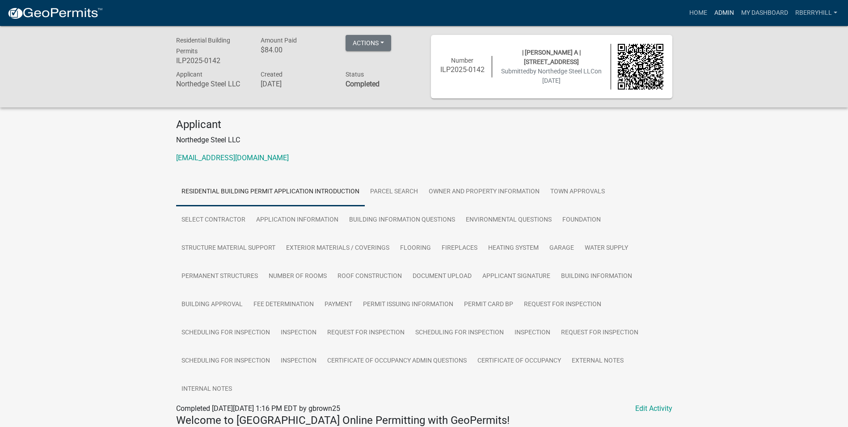 Image resolution: width=848 pixels, height=427 pixels. What do you see at coordinates (370, 276) in the screenshot?
I see `a: Roof Construction` at bounding box center [370, 276].